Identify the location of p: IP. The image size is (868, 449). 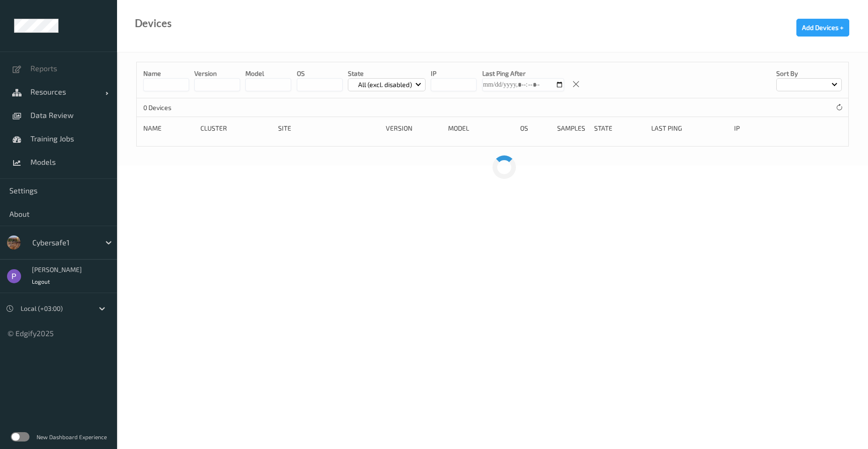
(454, 74).